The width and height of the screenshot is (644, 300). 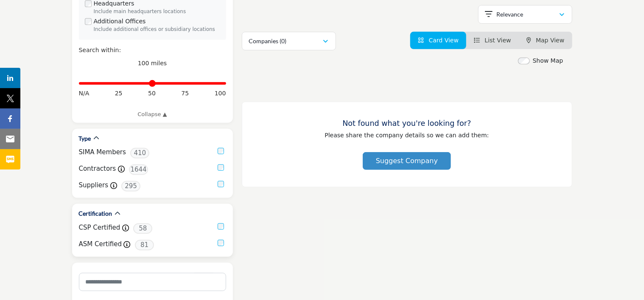 I want to click on div: Include main headquarters locations, so click(x=157, y=12).